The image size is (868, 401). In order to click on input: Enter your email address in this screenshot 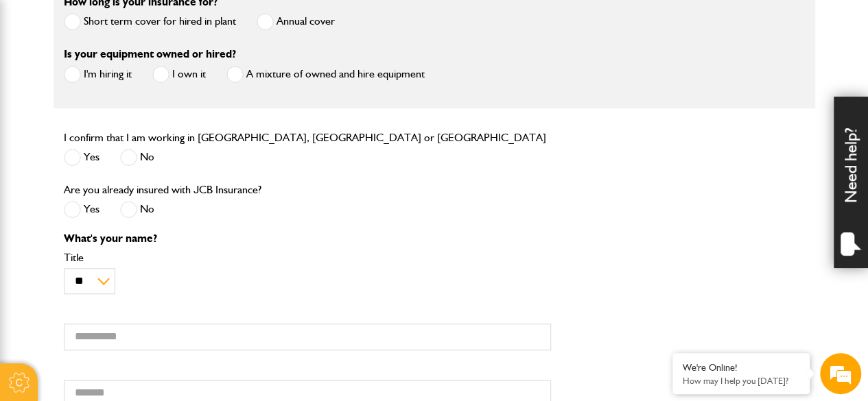, I will do `click(134, 182)`.